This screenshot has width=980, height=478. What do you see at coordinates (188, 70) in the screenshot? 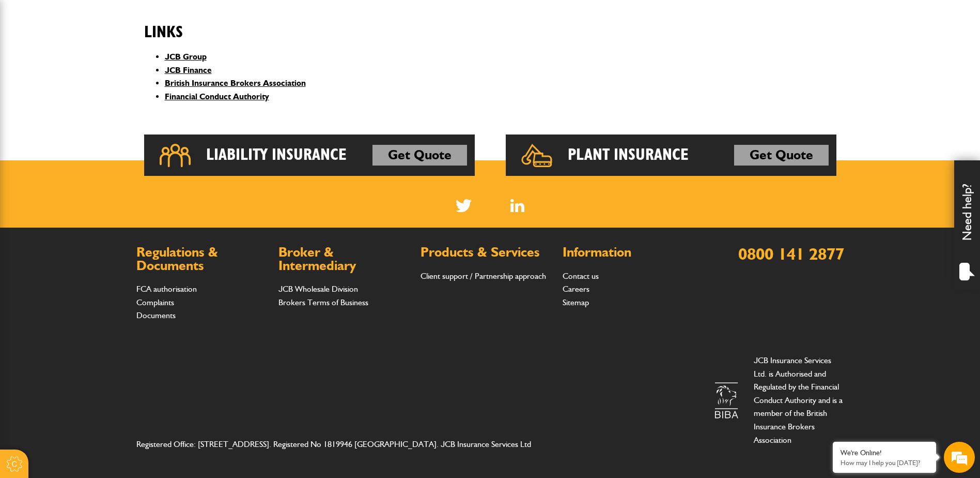
I see `a: JCB Finance` at bounding box center [188, 70].